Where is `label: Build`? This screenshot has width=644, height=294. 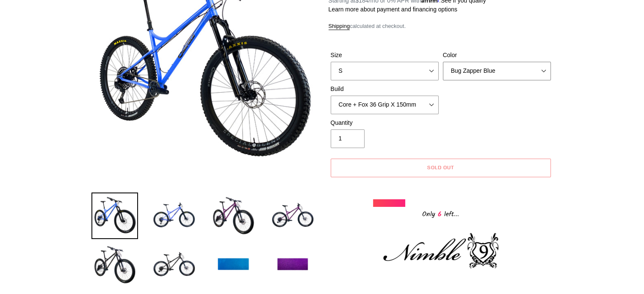
label: Build is located at coordinates (384, 89).